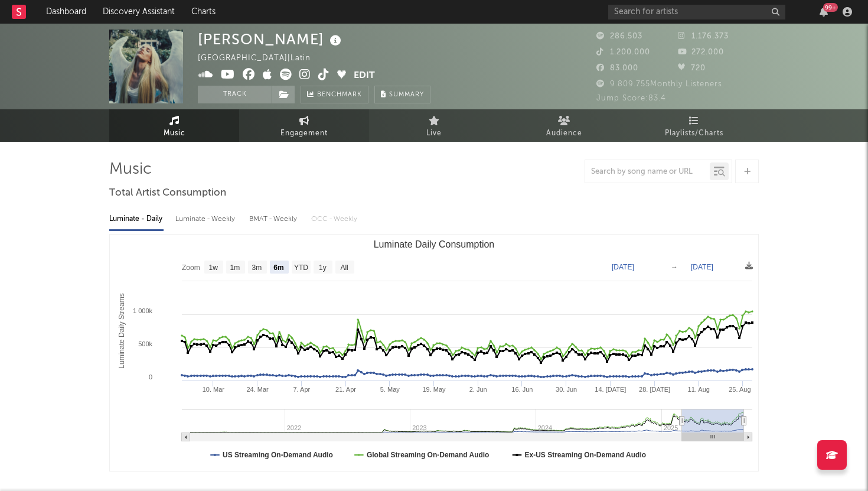 This screenshot has width=868, height=491. What do you see at coordinates (345, 390) in the screenshot?
I see `text: 21. Apr` at bounding box center [345, 390].